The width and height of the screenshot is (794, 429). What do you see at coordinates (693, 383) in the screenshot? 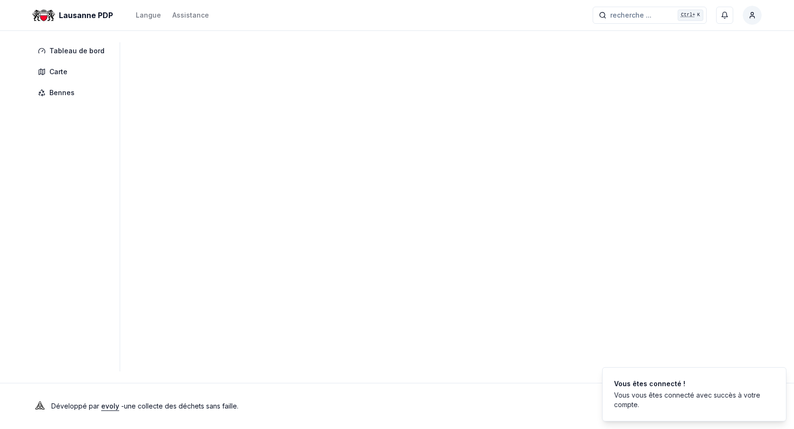
I see `div: Vous êtes connecté !` at bounding box center [693, 383].